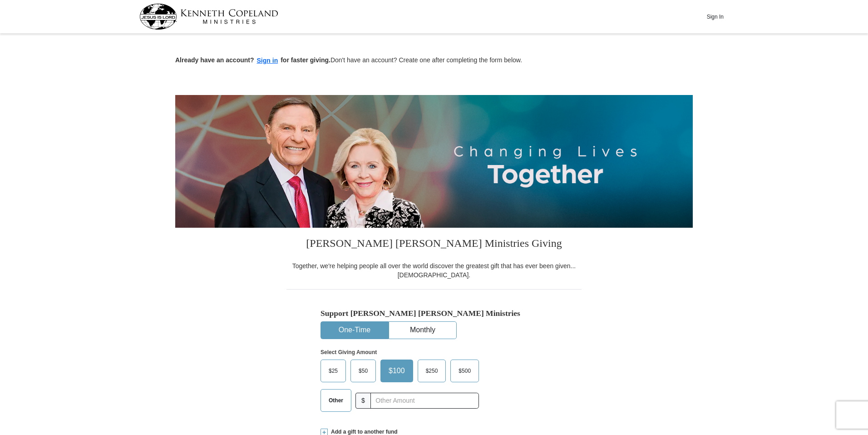 This screenshot has height=435, width=868. Describe the element at coordinates (434, 270) in the screenshot. I see `div: Together, we're helping people all over the world discover the greatest gift that has ever been g...` at that location.